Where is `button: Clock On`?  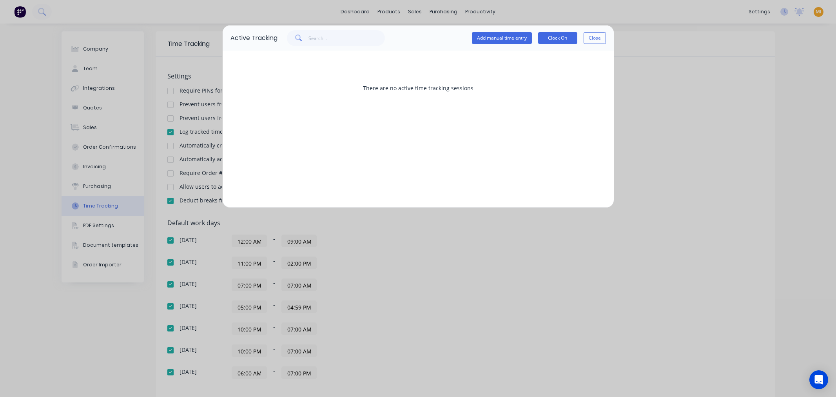
button: Clock On is located at coordinates (558, 38).